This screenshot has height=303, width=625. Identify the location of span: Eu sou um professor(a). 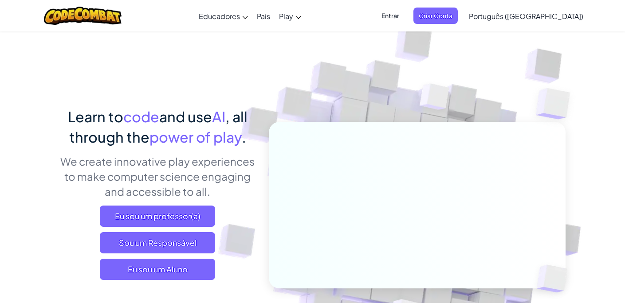
(157, 217).